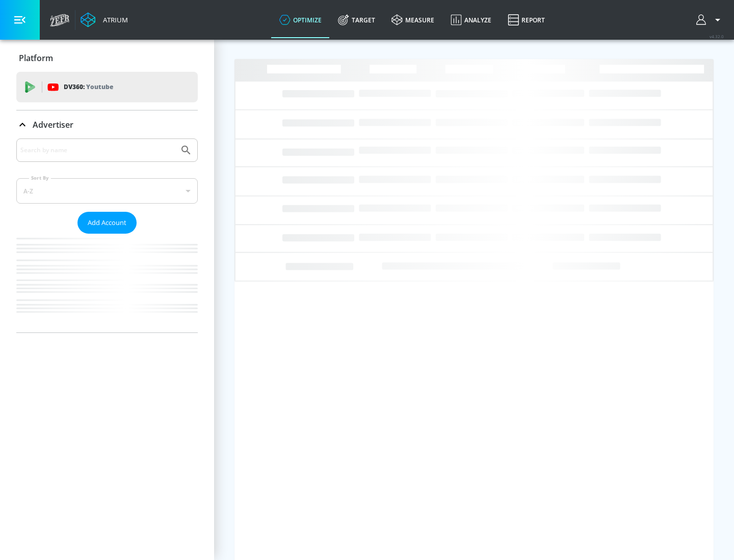  Describe the element at coordinates (113, 20) in the screenshot. I see `div: Atrium` at that location.